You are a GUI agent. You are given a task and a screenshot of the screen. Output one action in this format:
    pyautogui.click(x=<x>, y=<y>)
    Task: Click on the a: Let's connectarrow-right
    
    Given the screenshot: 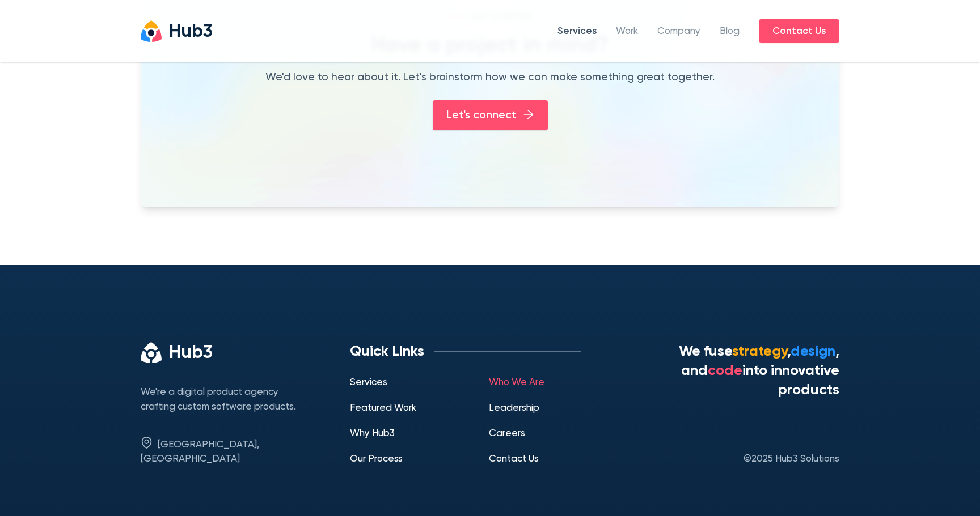 What is the action you would take?
    pyautogui.click(x=490, y=115)
    